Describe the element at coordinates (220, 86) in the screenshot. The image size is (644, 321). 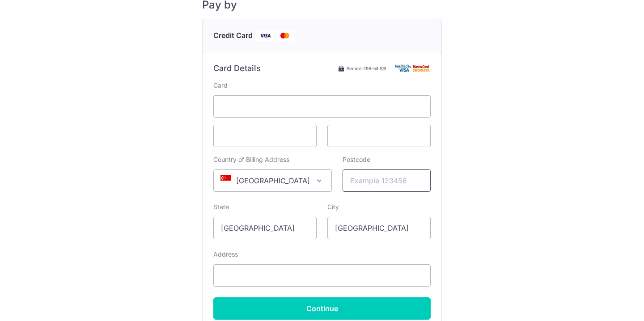
I see `label: Card` at that location.